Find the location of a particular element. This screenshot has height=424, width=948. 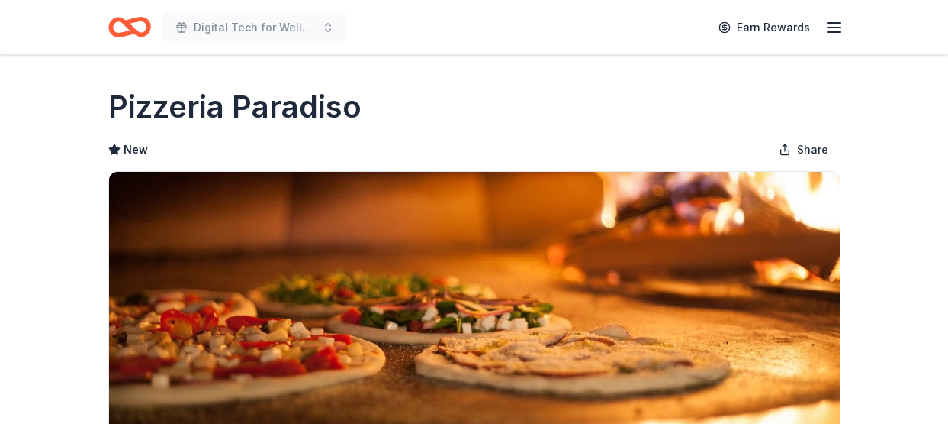

h1: Pizzeria Paradiso is located at coordinates (235, 107).